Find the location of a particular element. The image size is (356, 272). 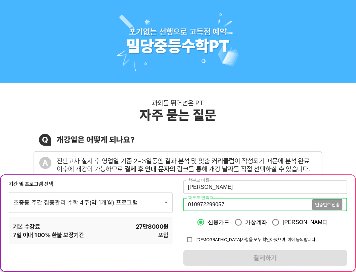

div: 진단고사 실시 후 영업일 기준 2~3일동안 결과 분석 및 맞춤 커리큘럼이 작성되기 때문에 분석 완료 이후에 개강이 가능하므로 를 통해 개강 날짜를 직접 선택하실 수 있습니다. is located at coordinates (187, 165).